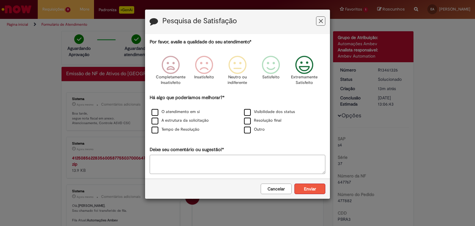  Describe the element at coordinates (263, 120) in the screenshot. I see `label: Resolução final` at that location.